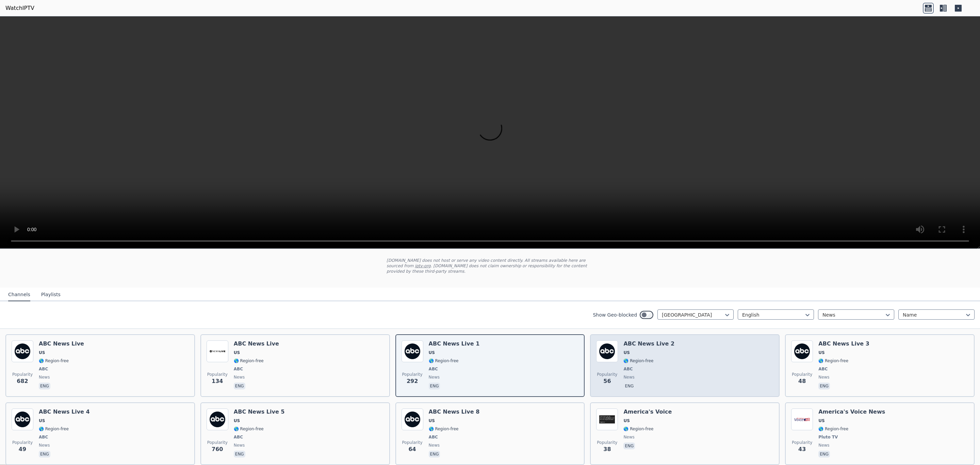 The image size is (980, 465). Describe the element at coordinates (412, 449) in the screenshot. I see `span: 64` at that location.